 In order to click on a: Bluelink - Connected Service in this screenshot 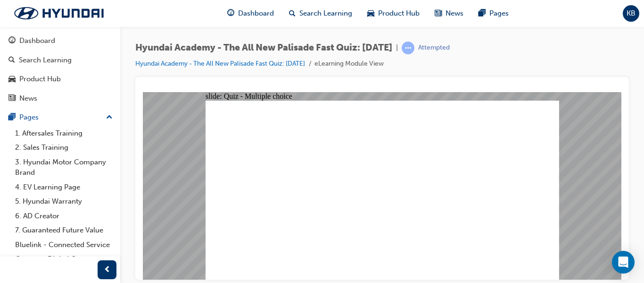, I will do `click(64, 245)`.